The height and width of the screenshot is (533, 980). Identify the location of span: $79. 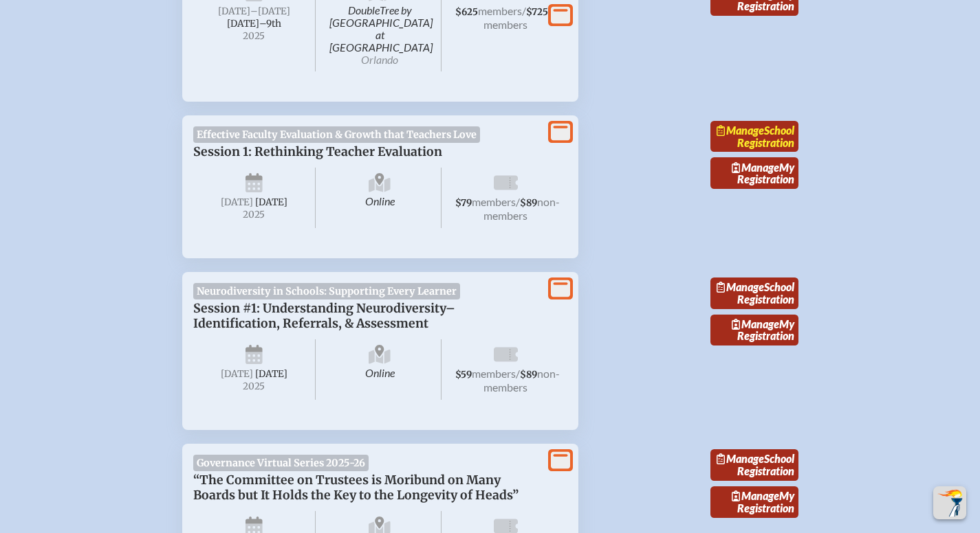
(463, 203).